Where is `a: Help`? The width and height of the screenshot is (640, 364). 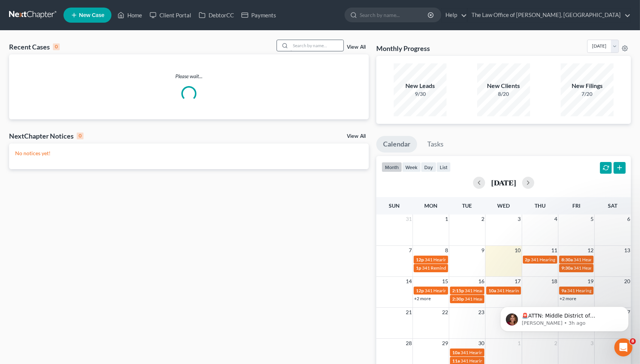
a: Help is located at coordinates (454, 15).